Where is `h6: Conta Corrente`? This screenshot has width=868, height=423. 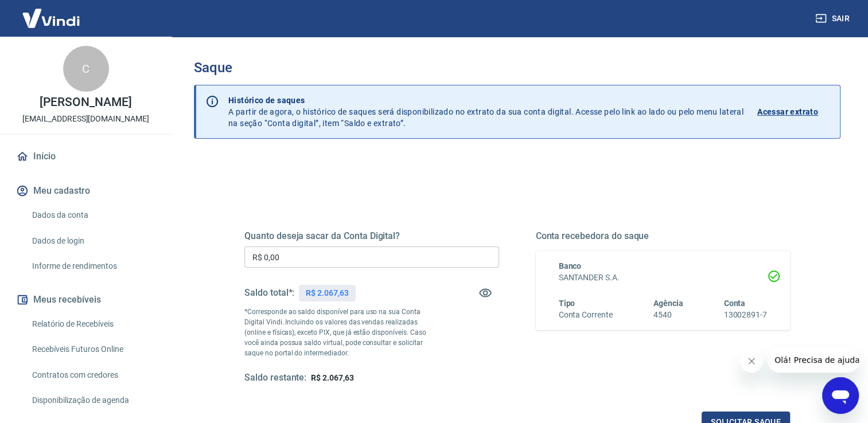
h6: Conta Corrente is located at coordinates (586, 315).